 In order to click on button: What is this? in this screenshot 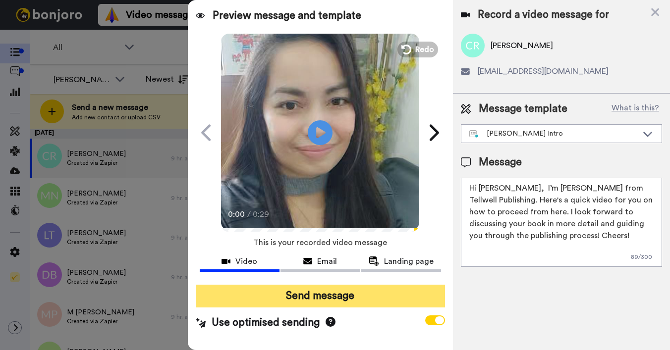, I will do `click(635, 109)`.